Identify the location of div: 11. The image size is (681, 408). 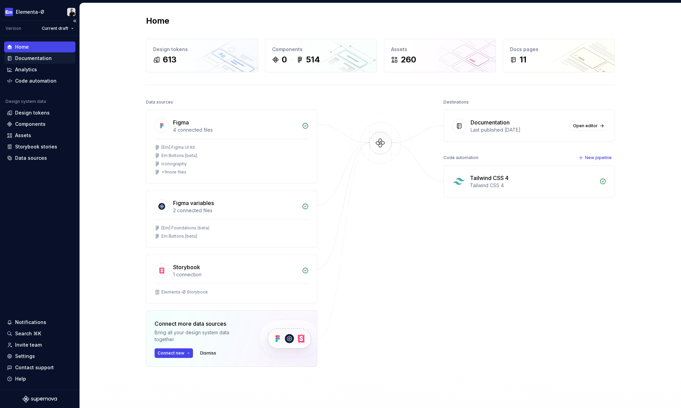
(523, 60).